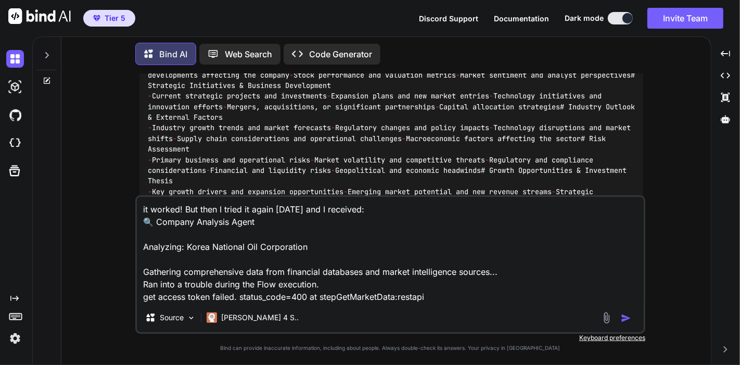  What do you see at coordinates (449, 18) in the screenshot?
I see `button: Discord Support` at bounding box center [449, 18].